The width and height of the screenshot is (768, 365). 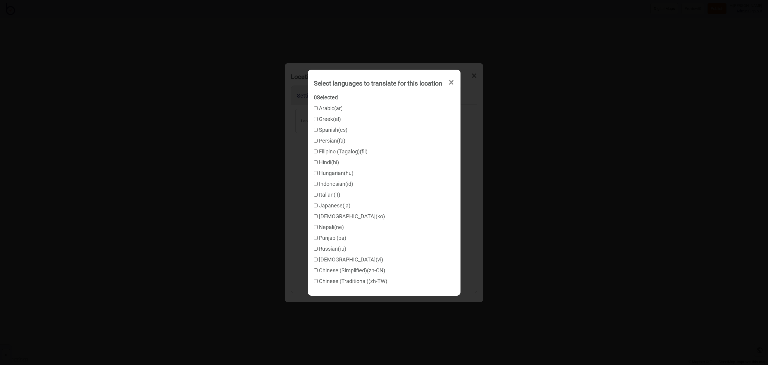 I want to click on input: Punjabi(pa), so click(x=316, y=238).